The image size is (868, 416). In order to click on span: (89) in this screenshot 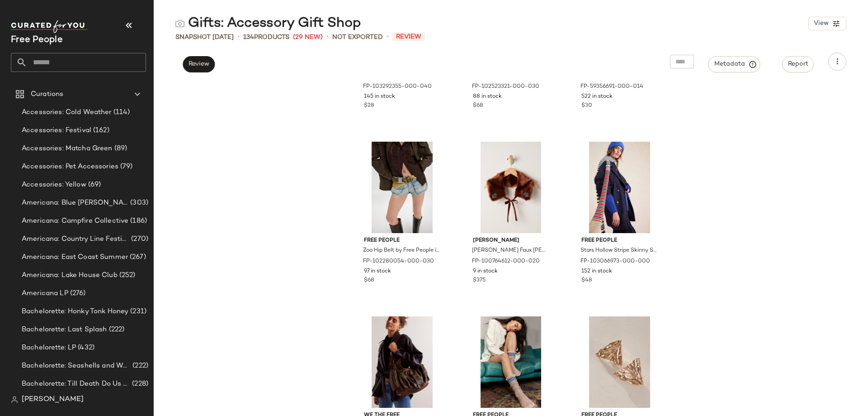, I will do `click(120, 148)`.